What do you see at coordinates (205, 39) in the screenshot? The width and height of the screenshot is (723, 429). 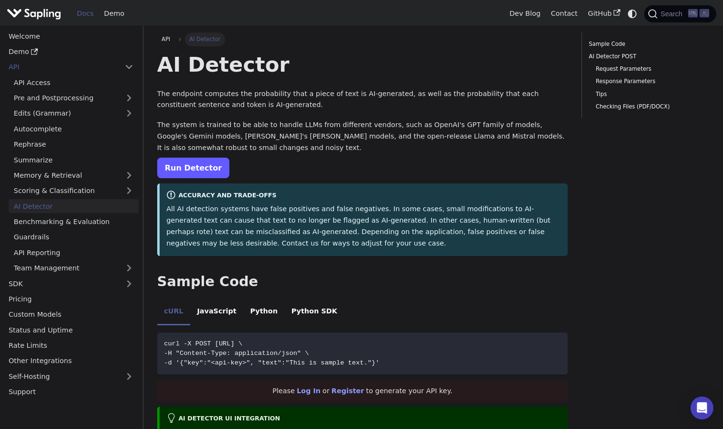 I see `span: AI Detector` at bounding box center [205, 39].